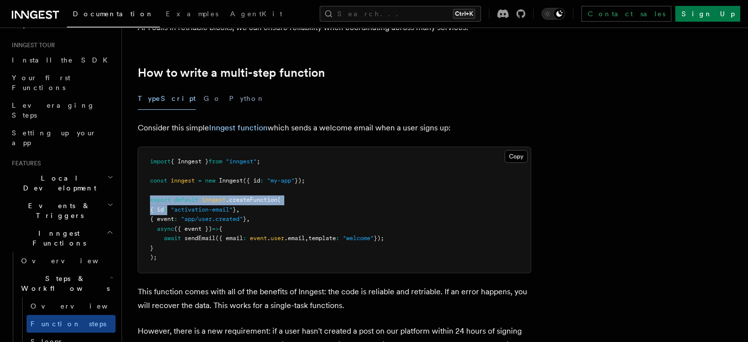  I want to click on span: { Inngest }, so click(189, 161).